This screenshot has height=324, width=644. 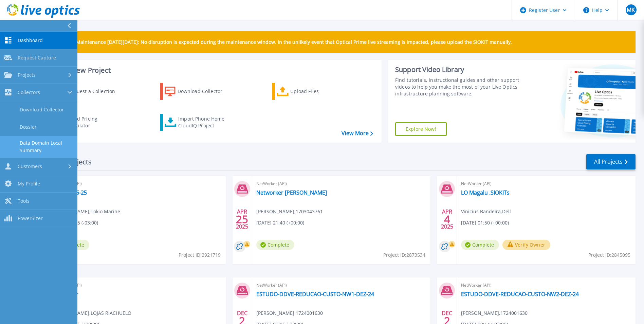 I want to click on div: Support Video Library, so click(x=458, y=69).